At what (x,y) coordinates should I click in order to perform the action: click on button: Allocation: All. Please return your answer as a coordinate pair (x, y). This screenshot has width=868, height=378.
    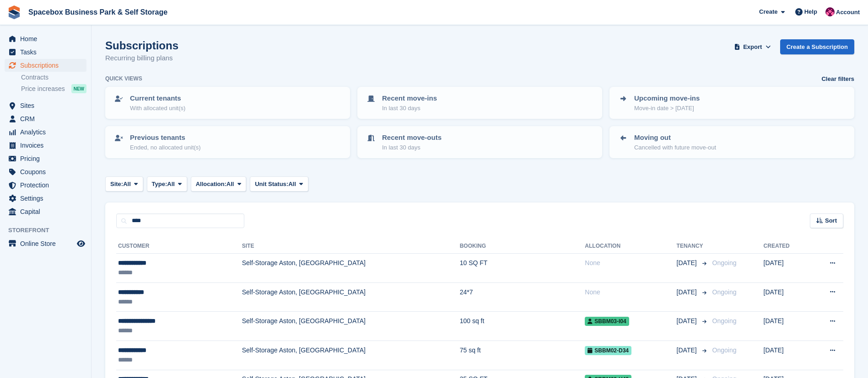
    Looking at the image, I should click on (218, 183).